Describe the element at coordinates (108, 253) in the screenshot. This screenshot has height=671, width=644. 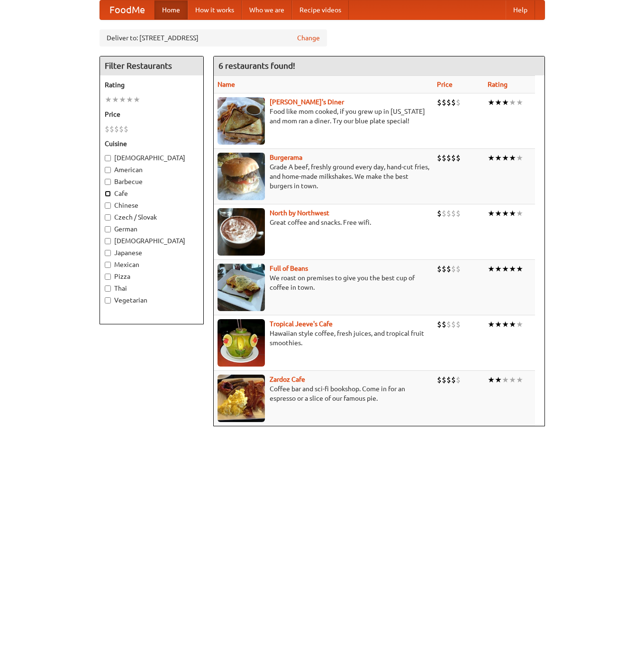
I see `input: Japanese` at that location.